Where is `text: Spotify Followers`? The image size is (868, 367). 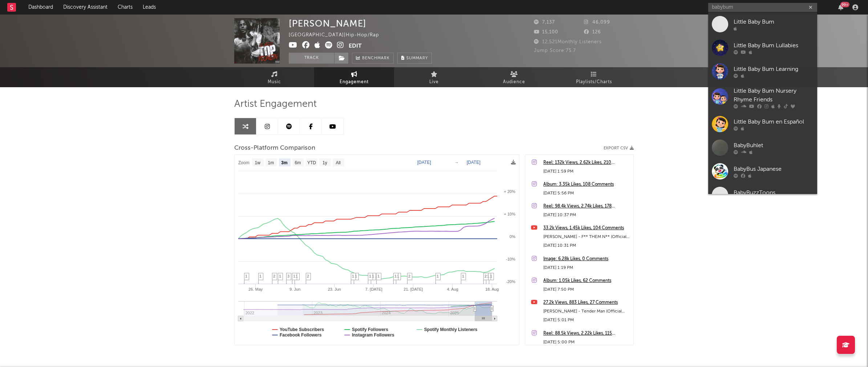 text: Spotify Followers is located at coordinates (370, 330).